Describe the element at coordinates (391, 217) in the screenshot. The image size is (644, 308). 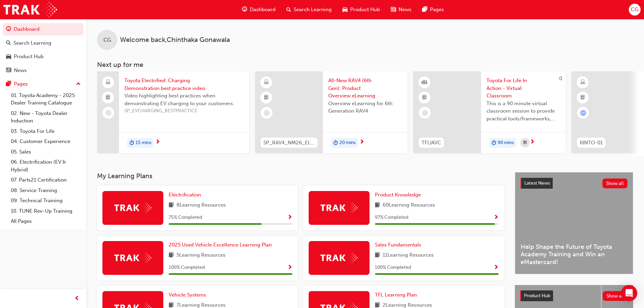
I see `span: 97 % Completed` at that location.